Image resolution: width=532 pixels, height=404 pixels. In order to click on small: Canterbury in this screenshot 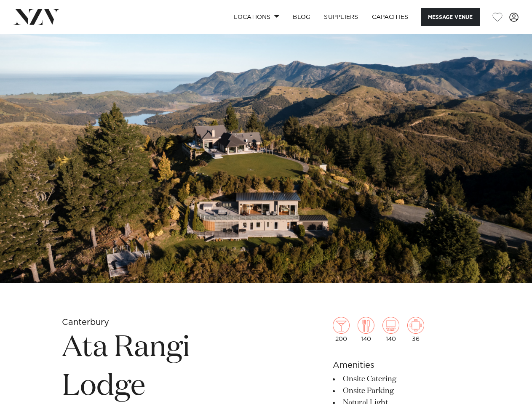, I will do `click(85, 322)`.